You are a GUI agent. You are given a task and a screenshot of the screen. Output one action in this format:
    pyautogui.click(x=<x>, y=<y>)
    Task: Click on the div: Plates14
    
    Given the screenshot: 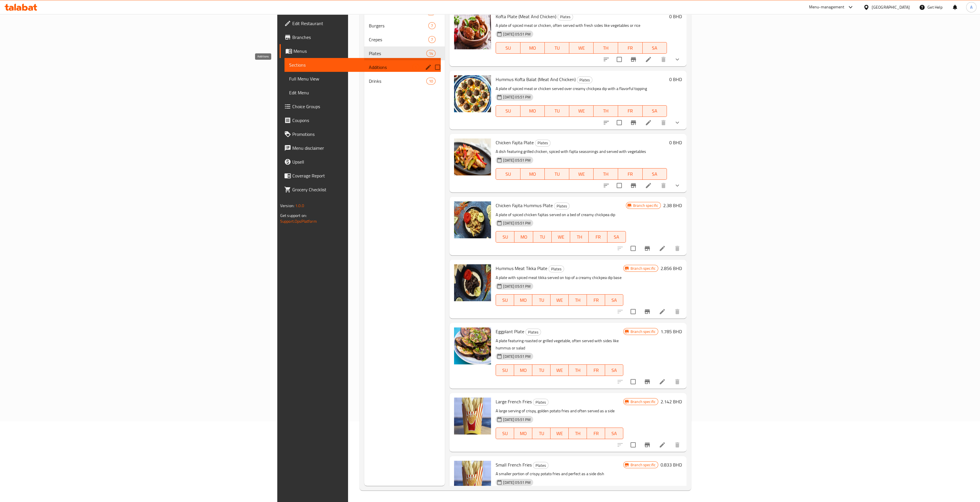 What is the action you would take?
    pyautogui.click(x=404, y=53)
    